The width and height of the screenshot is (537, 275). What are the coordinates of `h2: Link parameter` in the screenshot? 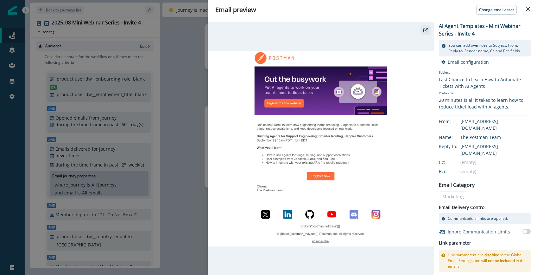 It's located at (455, 243).